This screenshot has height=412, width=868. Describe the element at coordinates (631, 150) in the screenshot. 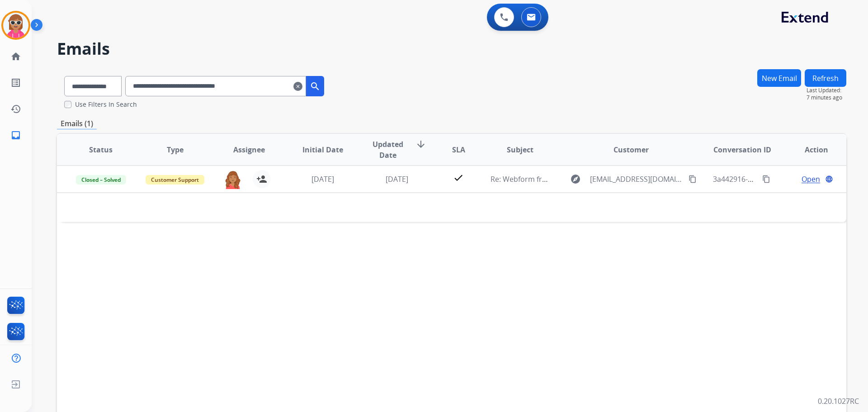

I see `span: Customer` at that location.